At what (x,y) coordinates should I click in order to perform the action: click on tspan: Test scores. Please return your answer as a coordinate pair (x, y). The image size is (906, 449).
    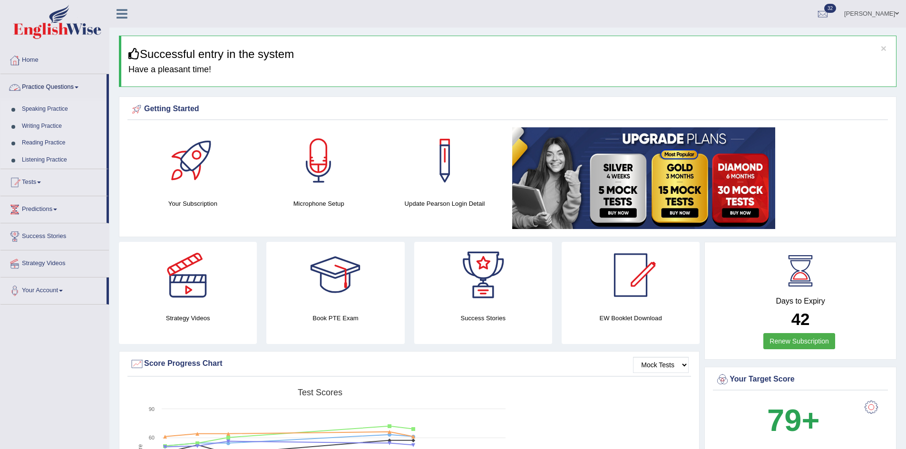
    Looking at the image, I should click on (320, 393).